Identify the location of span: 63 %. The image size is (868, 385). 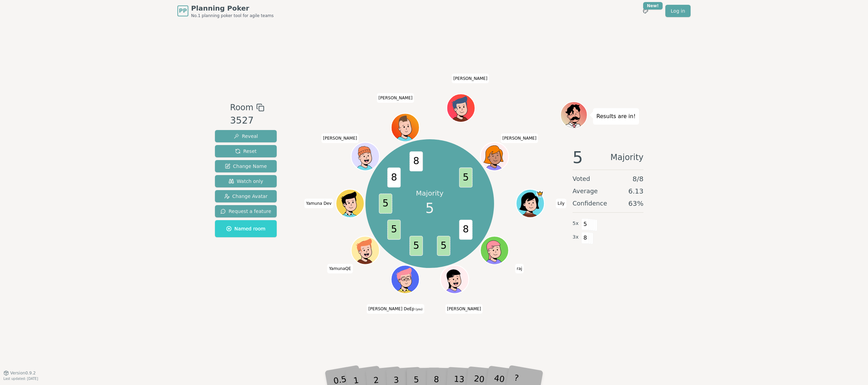
(636, 203).